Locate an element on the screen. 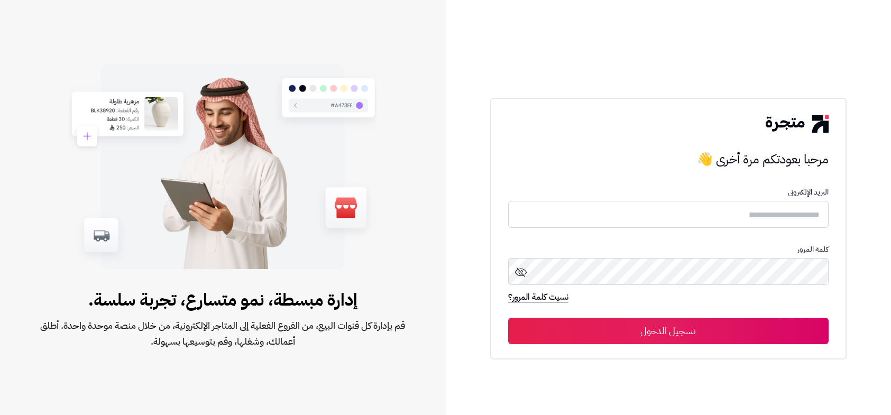  a: نسيت كلمة المرور؟ is located at coordinates (538, 298).